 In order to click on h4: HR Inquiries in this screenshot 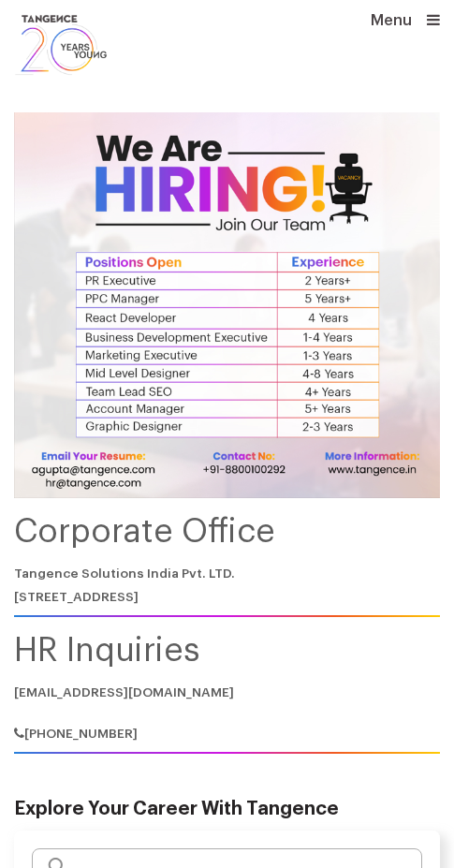, I will do `click(227, 650)`.